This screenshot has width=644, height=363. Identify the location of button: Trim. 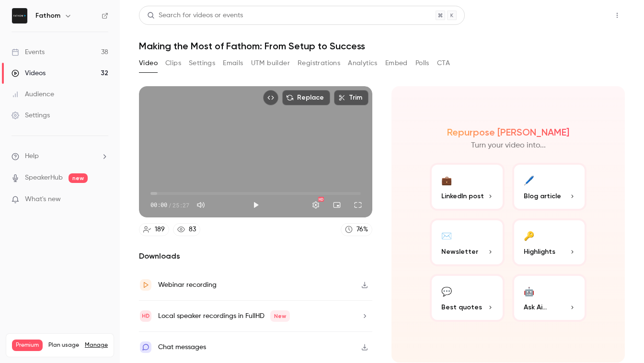
(352, 97).